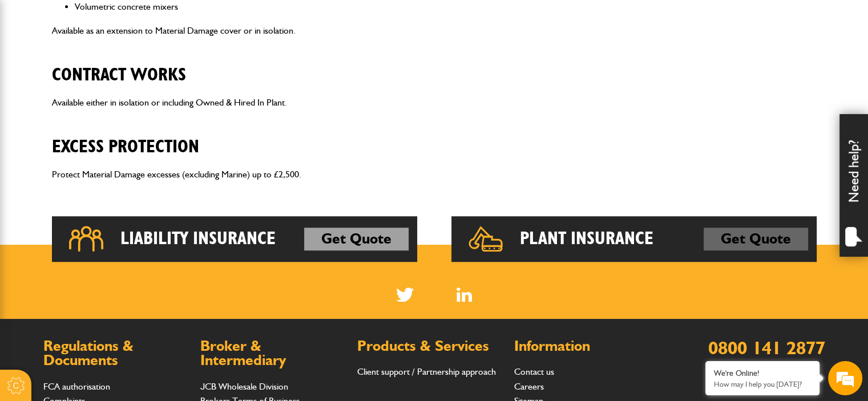 This screenshot has height=401, width=868. What do you see at coordinates (434, 66) in the screenshot?
I see `h2: Contract Works` at bounding box center [434, 66].